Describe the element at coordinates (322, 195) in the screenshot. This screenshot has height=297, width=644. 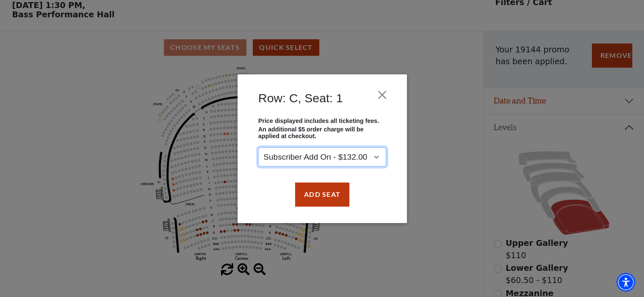
I see `button: Add Seat` at that location.